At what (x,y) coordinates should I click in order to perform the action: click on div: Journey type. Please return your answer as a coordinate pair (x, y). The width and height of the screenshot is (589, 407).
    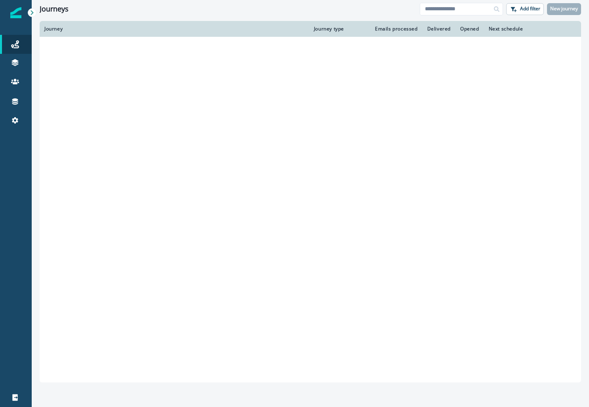
    Looking at the image, I should click on (338, 29).